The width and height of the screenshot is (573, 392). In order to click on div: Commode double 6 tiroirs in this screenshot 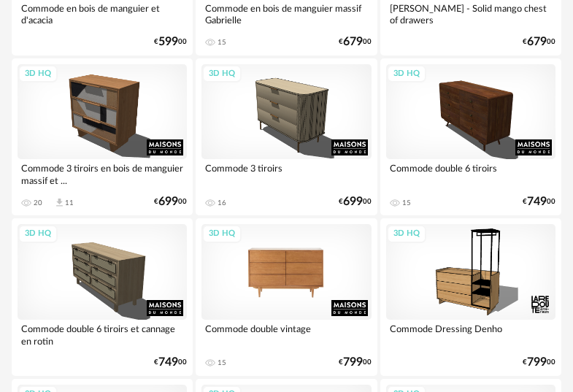, I will do `click(471, 173)`.